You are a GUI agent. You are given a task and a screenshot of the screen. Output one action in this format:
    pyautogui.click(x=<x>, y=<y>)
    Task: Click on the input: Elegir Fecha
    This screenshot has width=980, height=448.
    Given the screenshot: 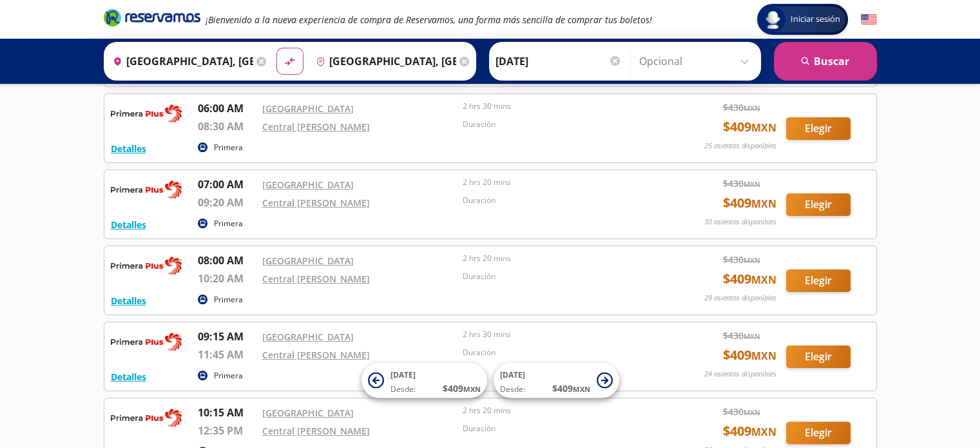 What is the action you would take?
    pyautogui.click(x=558, y=62)
    